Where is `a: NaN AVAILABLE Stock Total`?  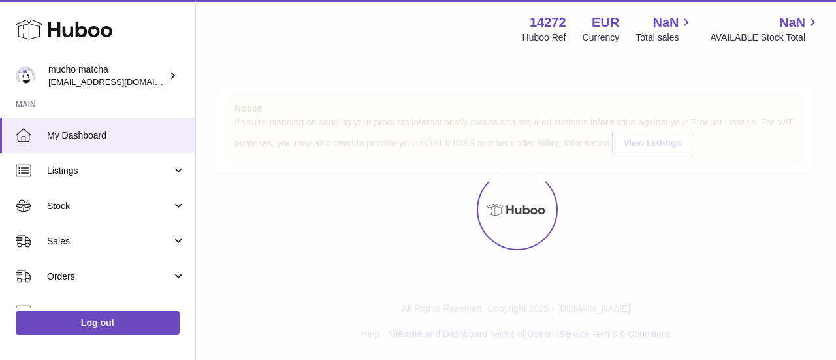
a: NaN AVAILABLE Stock Total is located at coordinates (765, 29).